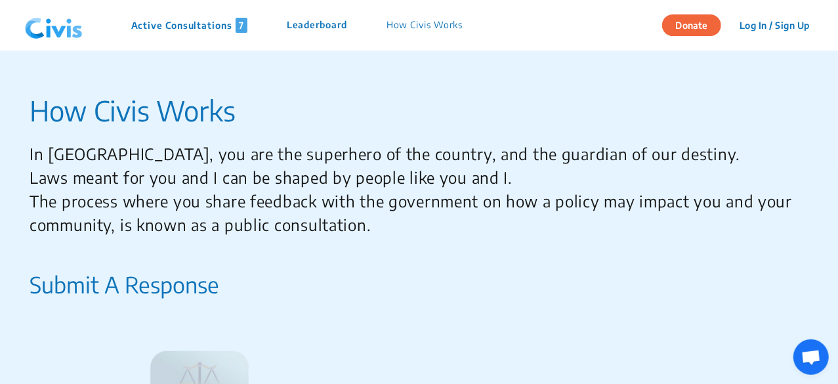 The height and width of the screenshot is (384, 838). Describe the element at coordinates (124, 284) in the screenshot. I see `p: Submit A Response` at that location.